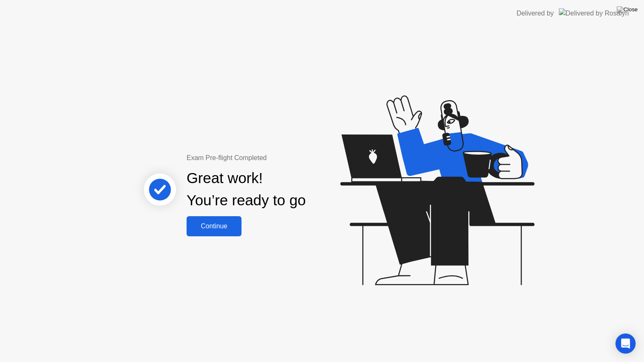 The height and width of the screenshot is (362, 644). I want to click on div: Exam Pre-flight Completed, so click(273, 158).